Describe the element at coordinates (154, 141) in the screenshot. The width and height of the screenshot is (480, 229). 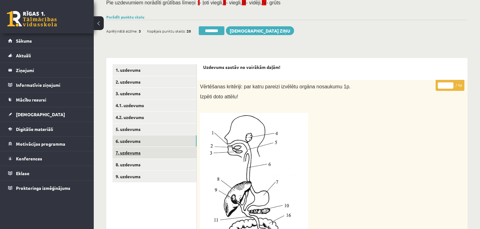
I see `a: 6. uzdevums` at that location.